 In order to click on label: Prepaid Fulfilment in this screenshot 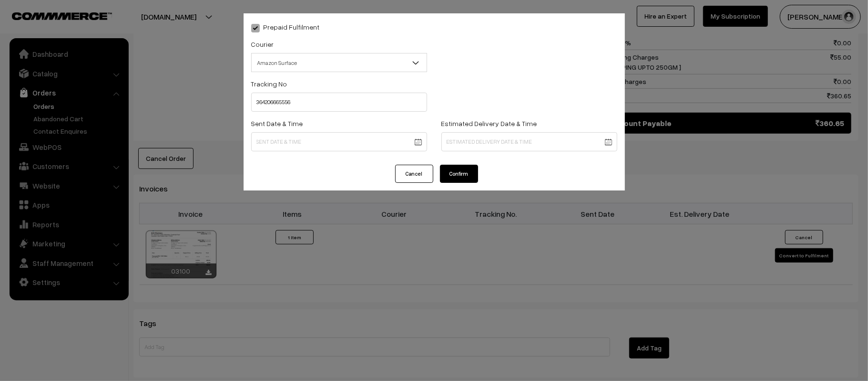, I will do `click(285, 26)`.